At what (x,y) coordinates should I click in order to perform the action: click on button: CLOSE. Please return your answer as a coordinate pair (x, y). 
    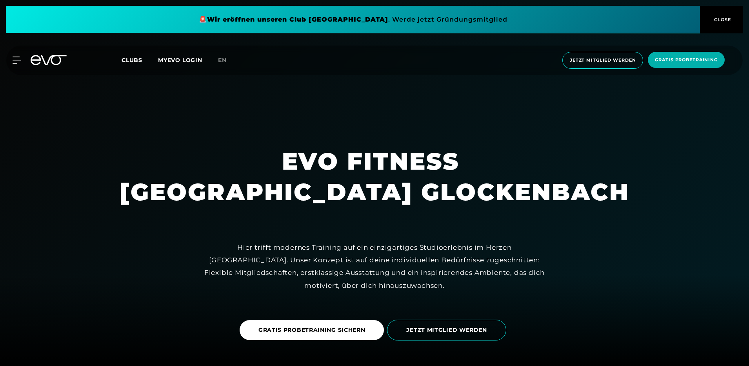
    Looking at the image, I should click on (722, 20).